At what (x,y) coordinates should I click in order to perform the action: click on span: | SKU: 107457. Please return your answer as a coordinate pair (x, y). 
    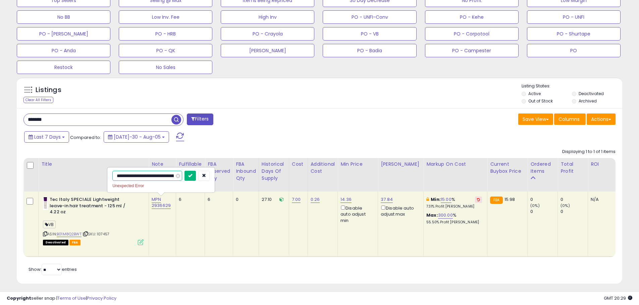
    Looking at the image, I should click on (96, 234).